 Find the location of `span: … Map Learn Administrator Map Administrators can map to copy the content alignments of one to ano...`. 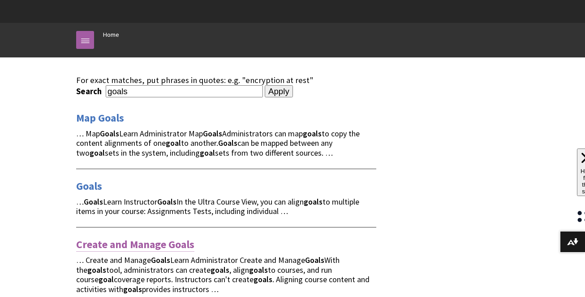

span: … Map Learn Administrator Map Administrators can map to copy the content alignments of one to ano... is located at coordinates (218, 143).